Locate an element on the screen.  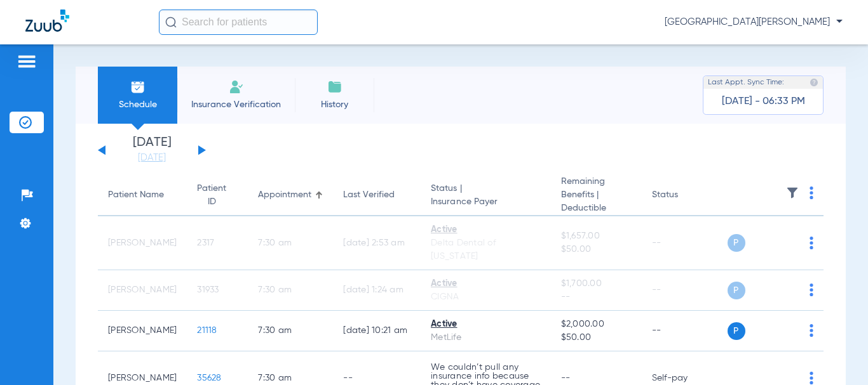
span: $1,700.00 is located at coordinates (596, 284).